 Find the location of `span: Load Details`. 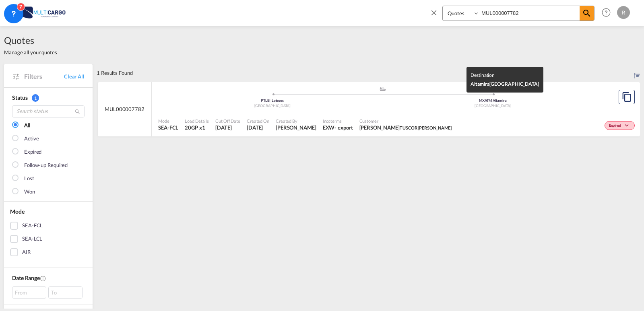

span: Load Details is located at coordinates (197, 121).